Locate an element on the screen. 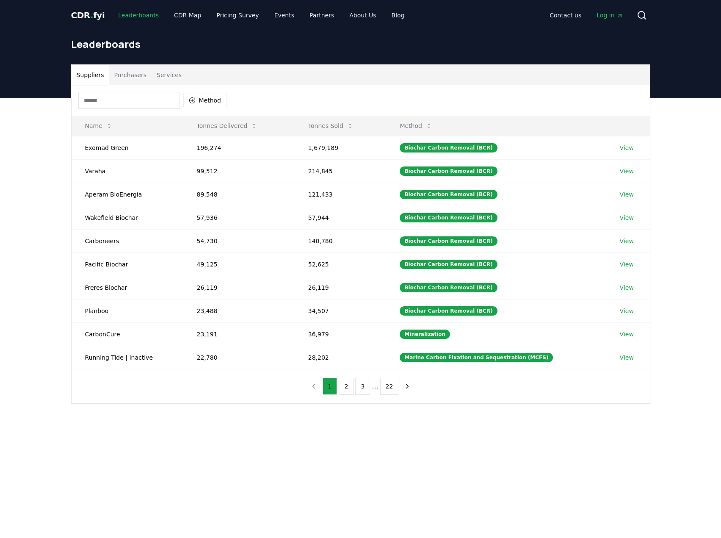  td: 214,845 is located at coordinates (340, 171).